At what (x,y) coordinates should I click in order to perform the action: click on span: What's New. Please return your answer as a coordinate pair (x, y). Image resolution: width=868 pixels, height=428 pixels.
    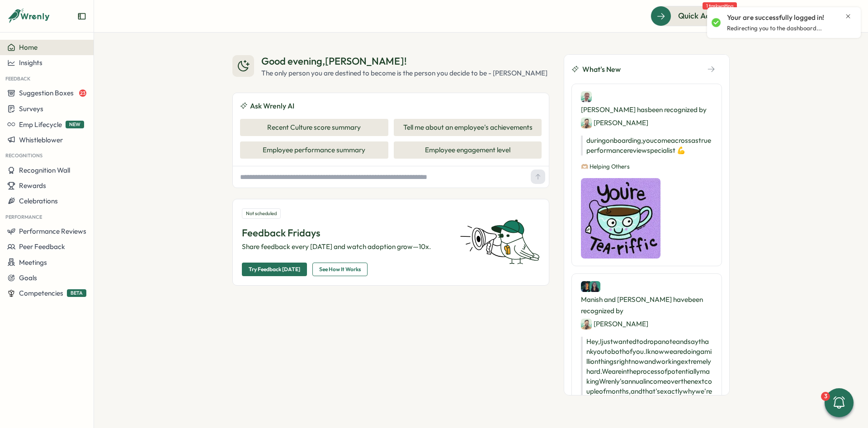
    Looking at the image, I should click on (601, 69).